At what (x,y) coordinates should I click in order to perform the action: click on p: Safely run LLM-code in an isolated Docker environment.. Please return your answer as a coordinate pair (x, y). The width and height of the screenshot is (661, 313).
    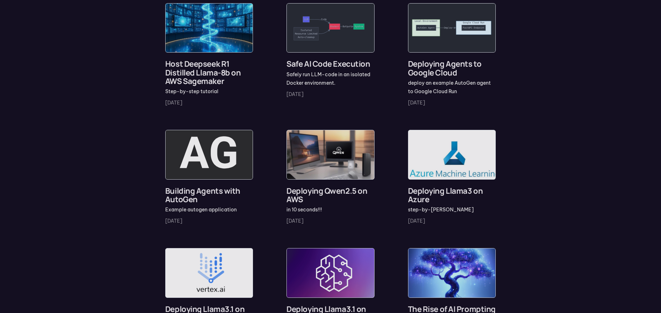
    Looking at the image, I should click on (331, 79).